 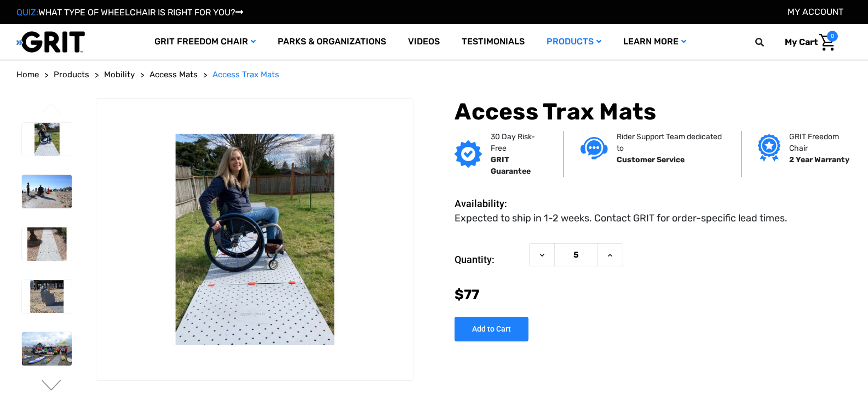 What do you see at coordinates (120, 75) in the screenshot?
I see `a: Mobility` at bounding box center [120, 75].